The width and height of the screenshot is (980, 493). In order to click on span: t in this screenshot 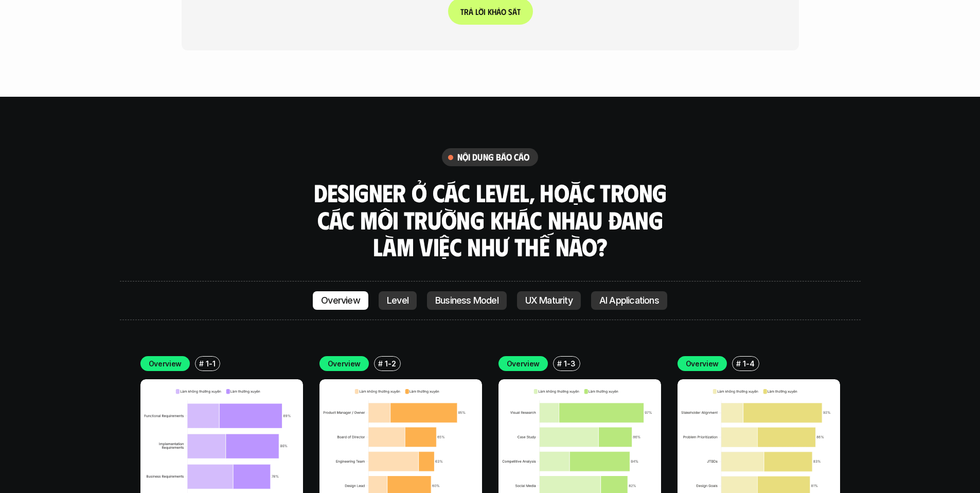, I will do `click(518, 11)`.